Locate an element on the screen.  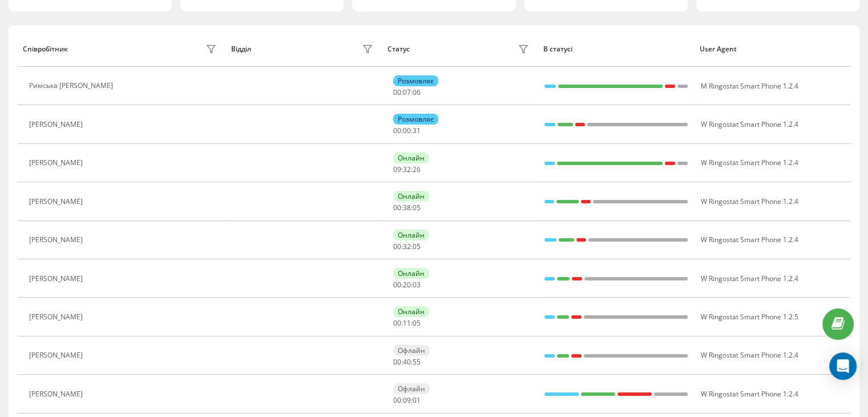
div: Відділ is located at coordinates (241, 49).